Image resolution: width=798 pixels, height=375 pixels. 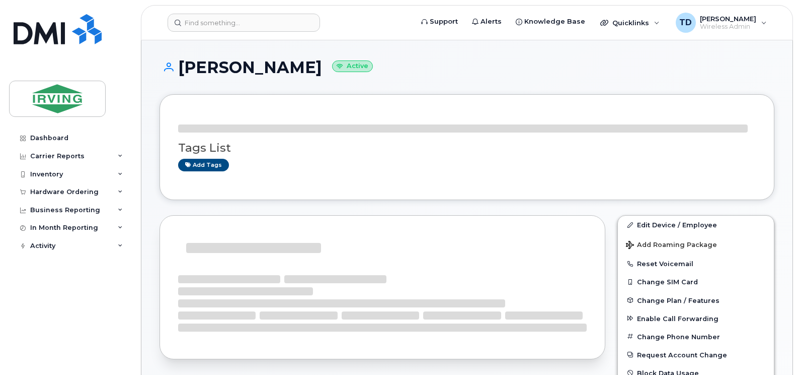 I want to click on span: Enable Call Forwarding, so click(x=678, y=318).